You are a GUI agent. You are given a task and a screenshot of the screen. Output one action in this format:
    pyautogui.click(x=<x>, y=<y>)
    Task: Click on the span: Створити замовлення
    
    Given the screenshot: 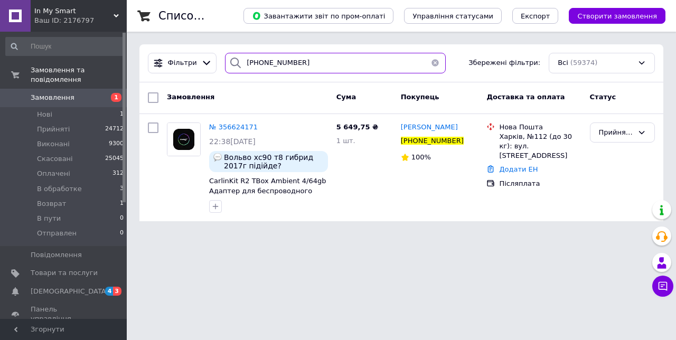 What is the action you would take?
    pyautogui.click(x=617, y=16)
    